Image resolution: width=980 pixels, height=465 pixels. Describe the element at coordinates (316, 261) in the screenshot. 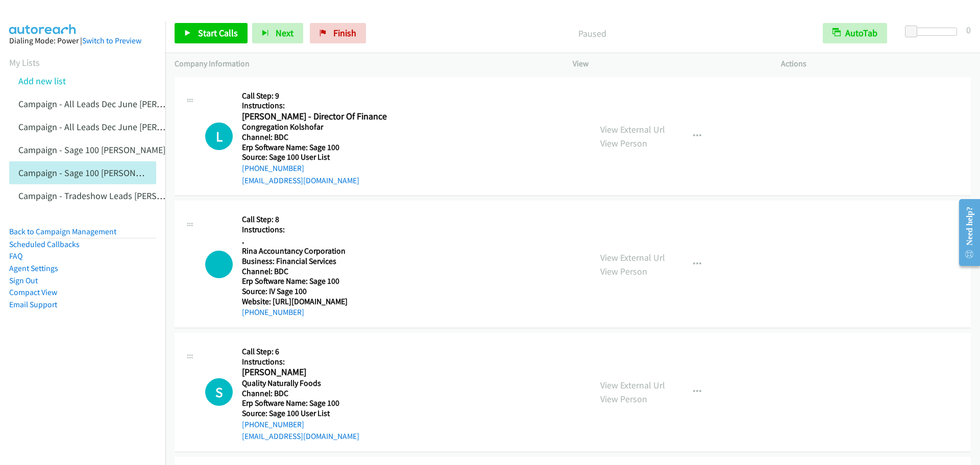

I see `h5: Business: Financial Services` at that location.